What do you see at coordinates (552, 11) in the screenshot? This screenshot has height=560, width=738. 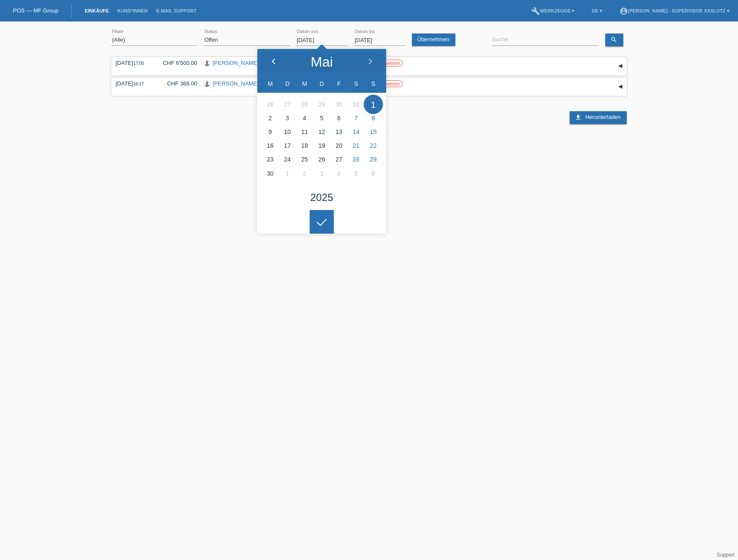 I see `a: buildWerkzeuge ▾` at bounding box center [552, 11].